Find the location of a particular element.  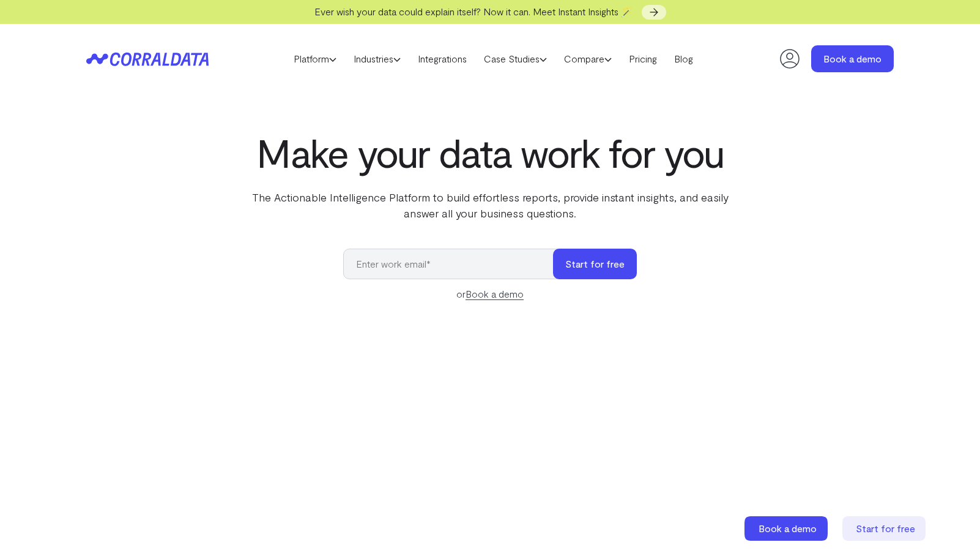

button: Start for free is located at coordinates (595, 264).